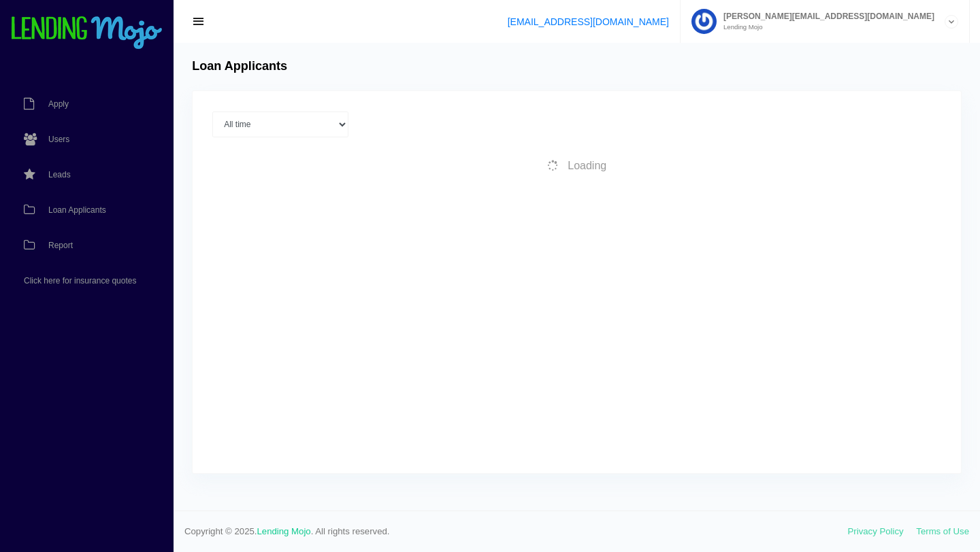 This screenshot has width=980, height=552. I want to click on a: Terms of Use, so click(942, 531).